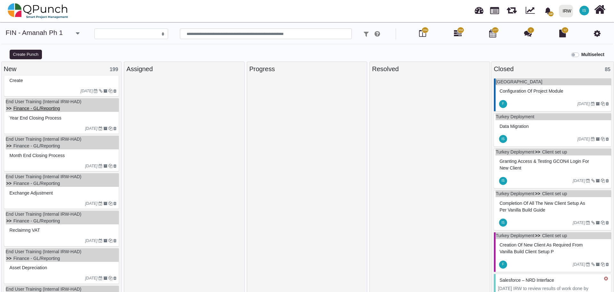  I want to click on i: Home, so click(600, 10).